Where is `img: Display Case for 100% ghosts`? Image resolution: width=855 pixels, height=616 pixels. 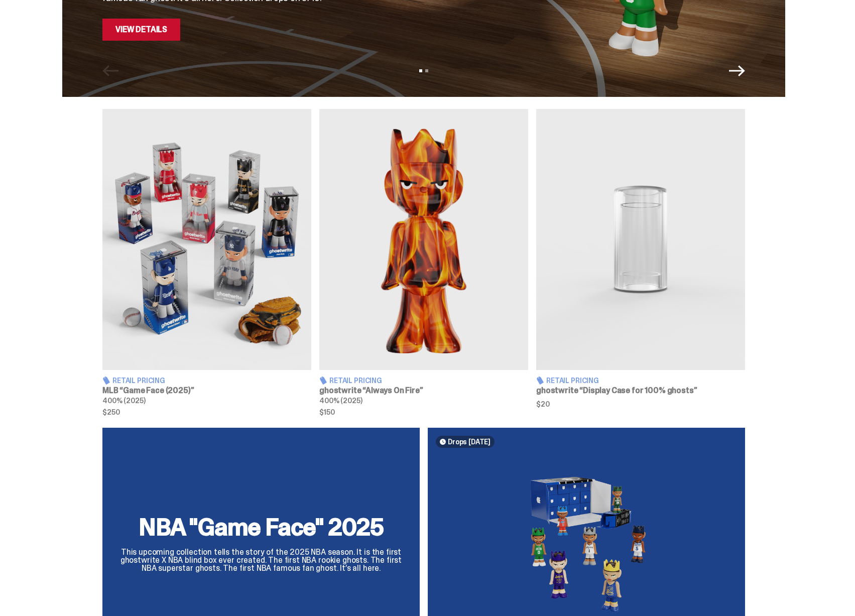
img: Display Case for 100% ghosts is located at coordinates (641, 239).